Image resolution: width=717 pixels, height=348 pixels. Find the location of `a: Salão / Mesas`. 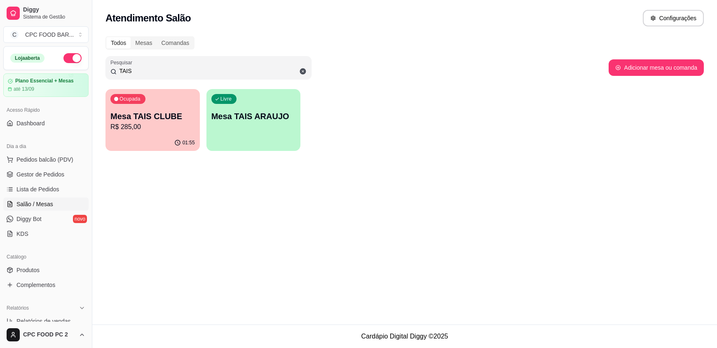

a: Salão / Mesas is located at coordinates (46, 204).